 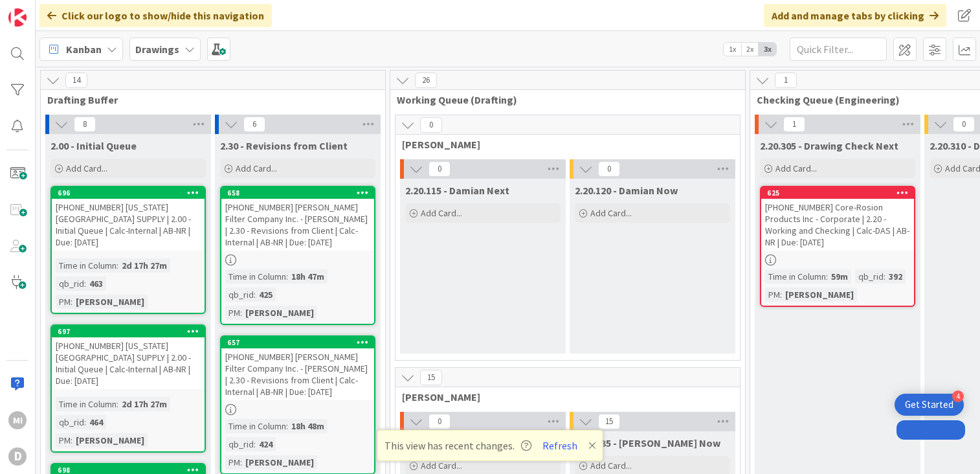 I want to click on span: 2.20.115 - Damian Next, so click(x=457, y=191).